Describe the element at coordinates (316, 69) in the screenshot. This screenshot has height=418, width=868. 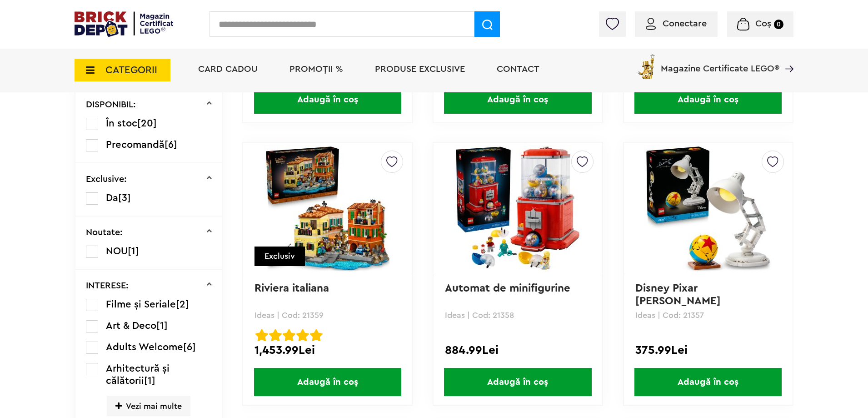
I see `span: PROMOȚII %` at that location.